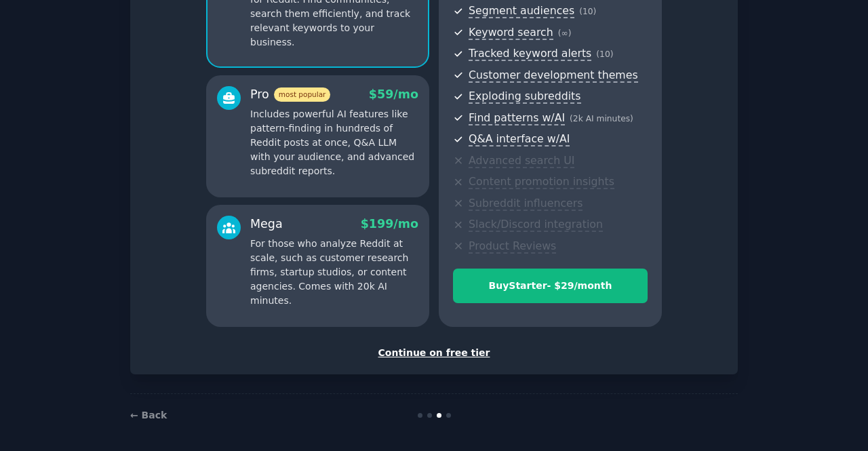  I want to click on span: Customer development themes, so click(554, 75).